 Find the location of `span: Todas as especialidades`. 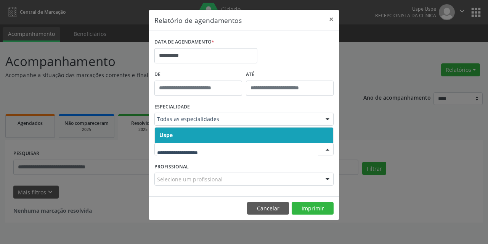

span: Todas as especialidades is located at coordinates (238, 119).